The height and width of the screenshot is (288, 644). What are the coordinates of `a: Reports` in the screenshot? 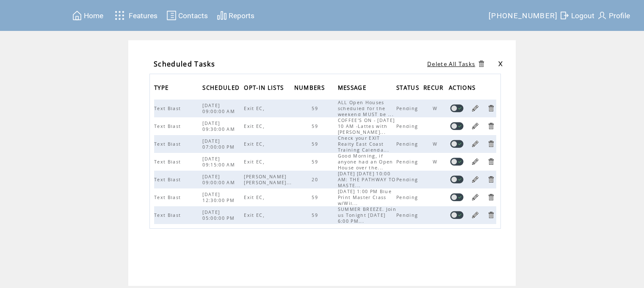 It's located at (235, 15).